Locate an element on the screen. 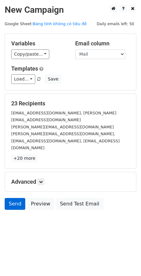  h5: Advanced is located at coordinates (70, 182).